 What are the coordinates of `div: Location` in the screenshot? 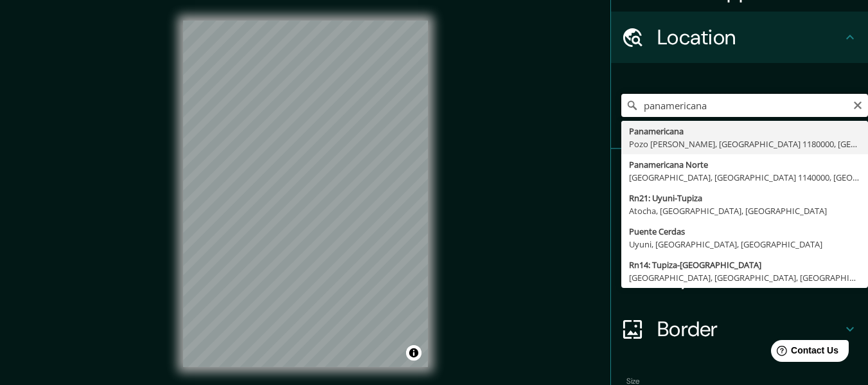 It's located at (739, 37).